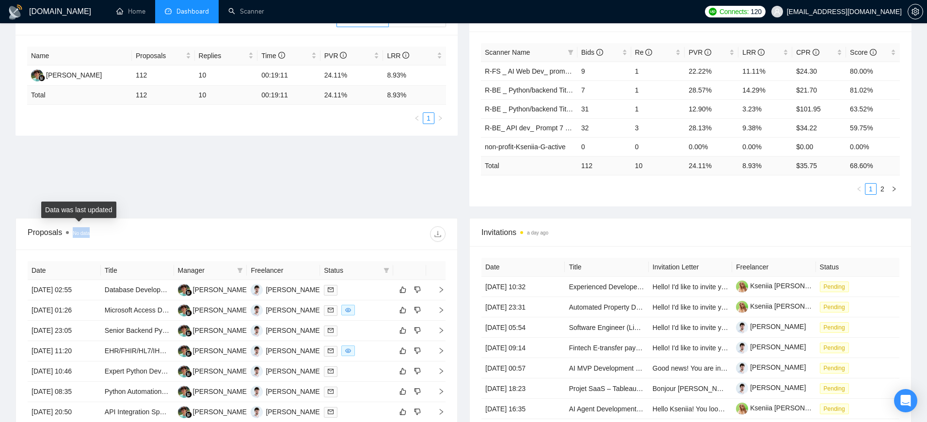 Image resolution: width=927 pixels, height=422 pixels. Describe the element at coordinates (915, 12) in the screenshot. I see `span: setting` at that location.